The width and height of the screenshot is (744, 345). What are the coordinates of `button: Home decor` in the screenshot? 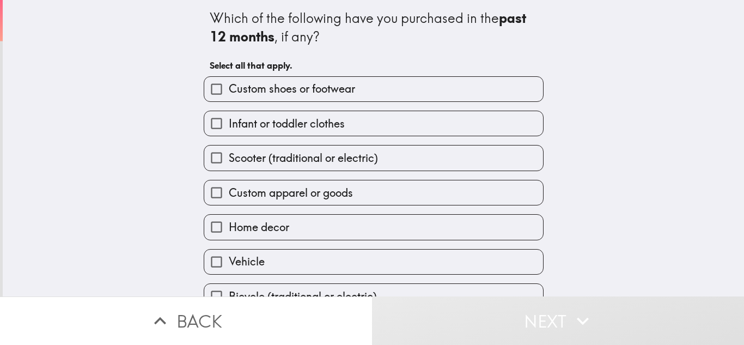 It's located at (373, 226).